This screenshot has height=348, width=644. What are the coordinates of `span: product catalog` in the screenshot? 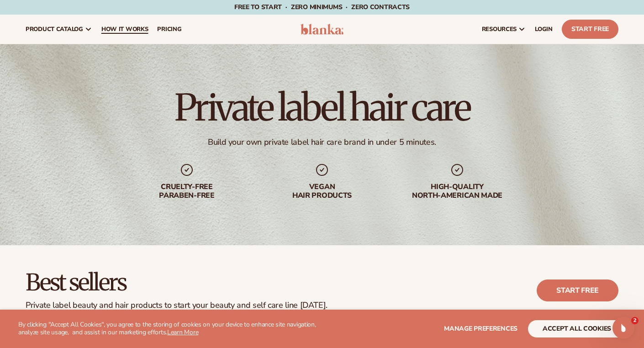 It's located at (55, 29).